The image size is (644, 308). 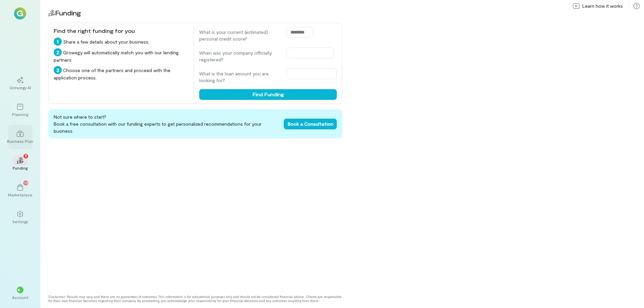 What do you see at coordinates (195, 299) in the screenshot?
I see `div: Disclaimer: Results may vary, and there are no guarantees of outcomes. This information is for ed...` at bounding box center [195, 299].